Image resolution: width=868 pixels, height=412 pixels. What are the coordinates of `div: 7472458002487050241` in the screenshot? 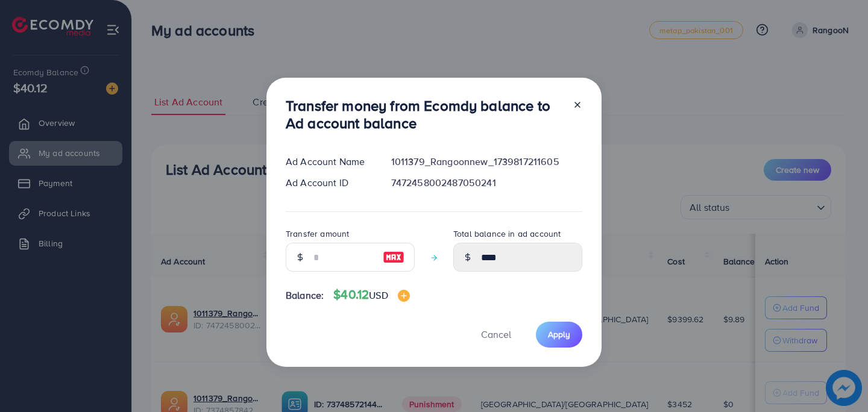 It's located at (487, 183).